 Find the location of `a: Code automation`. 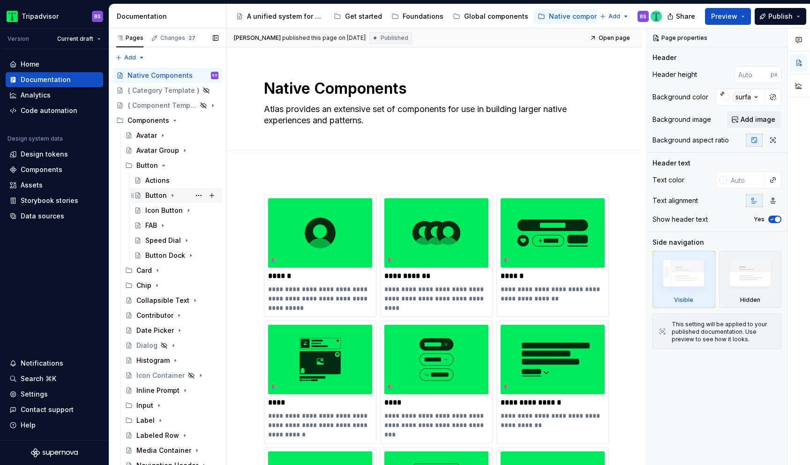

a: Code automation is located at coordinates (54, 111).